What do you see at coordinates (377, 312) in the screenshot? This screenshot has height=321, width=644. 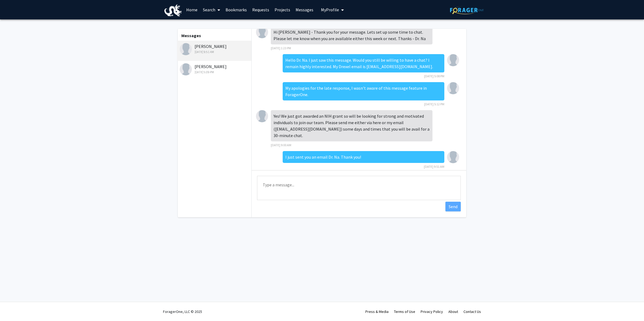 I see `a: Press & Media` at bounding box center [377, 312].